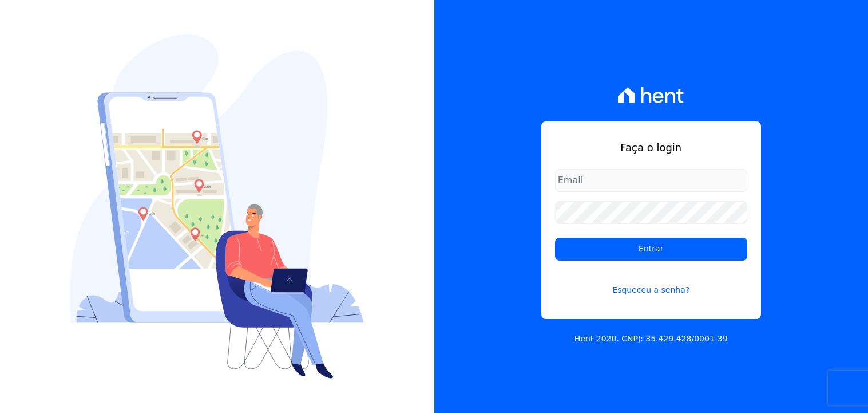 The image size is (868, 413). Describe the element at coordinates (651, 148) in the screenshot. I see `h1: Faça o login` at that location.